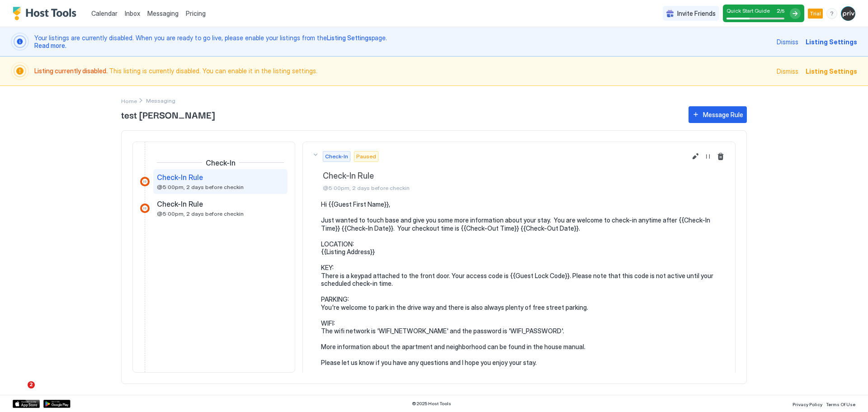  I want to click on button: Message Rule, so click(717, 114).